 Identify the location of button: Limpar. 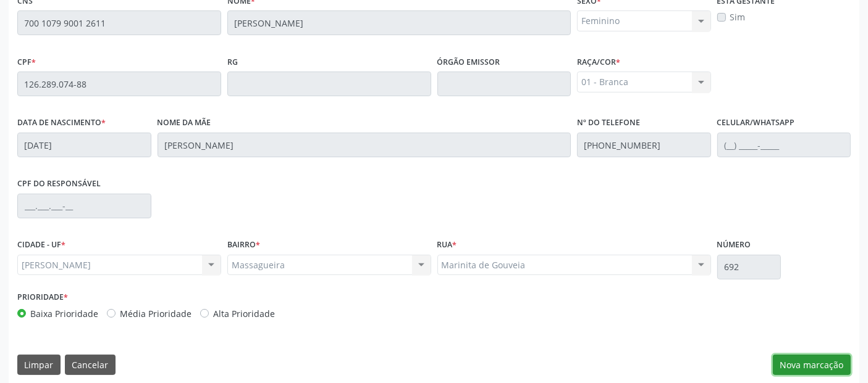
(39, 365).